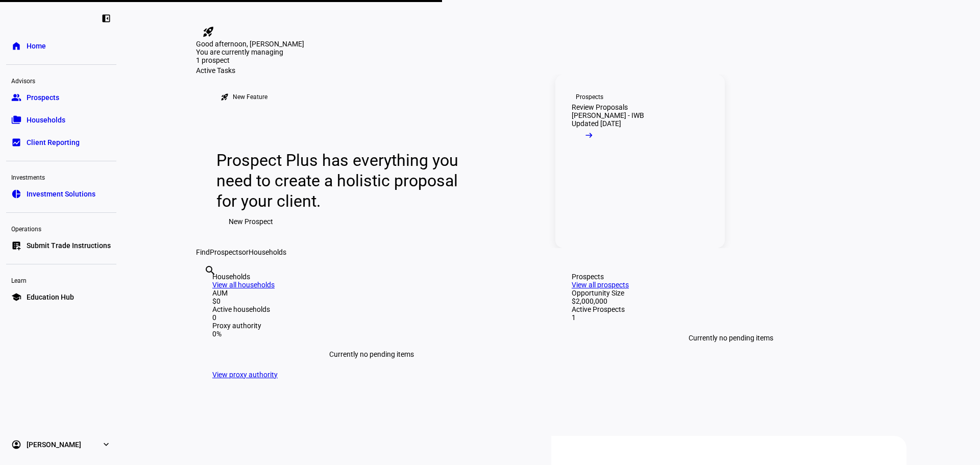 The image size is (980, 465). What do you see at coordinates (247, 60) in the screenshot?
I see `div: 1 prospect` at bounding box center [247, 60].